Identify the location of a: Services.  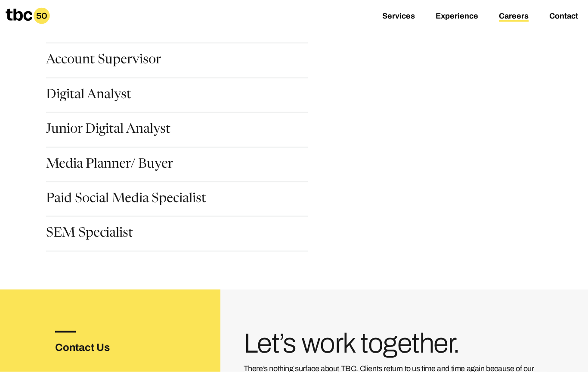
(399, 17).